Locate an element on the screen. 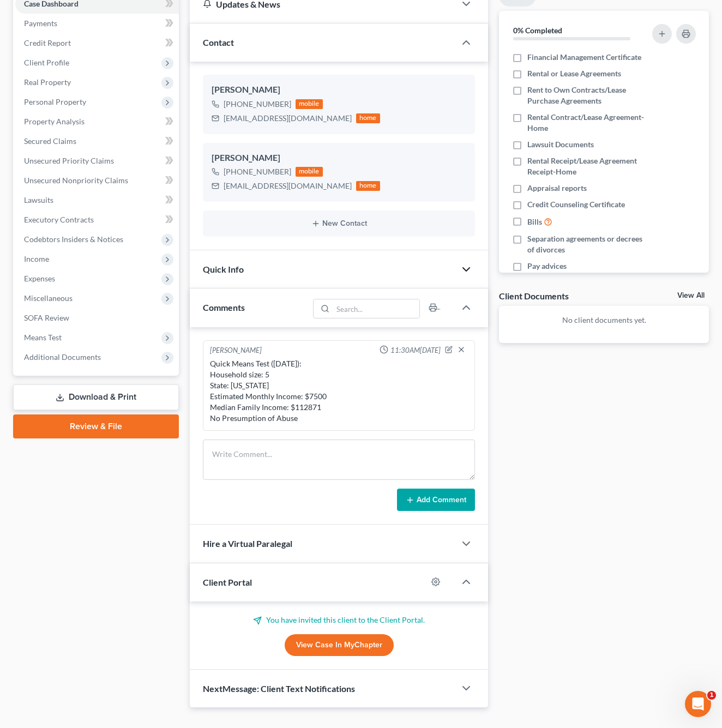 This screenshot has width=722, height=728. a: Download & Print is located at coordinates (96, 397).